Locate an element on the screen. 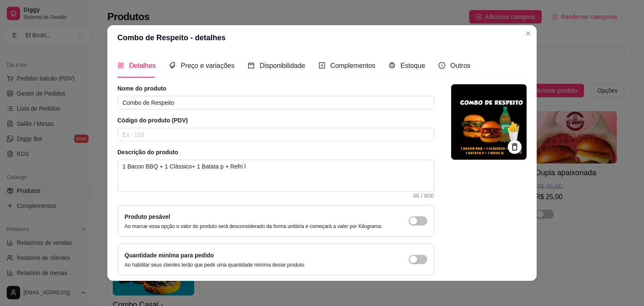 Image resolution: width=644 pixels, height=306 pixels. button: Close is located at coordinates (528, 33).